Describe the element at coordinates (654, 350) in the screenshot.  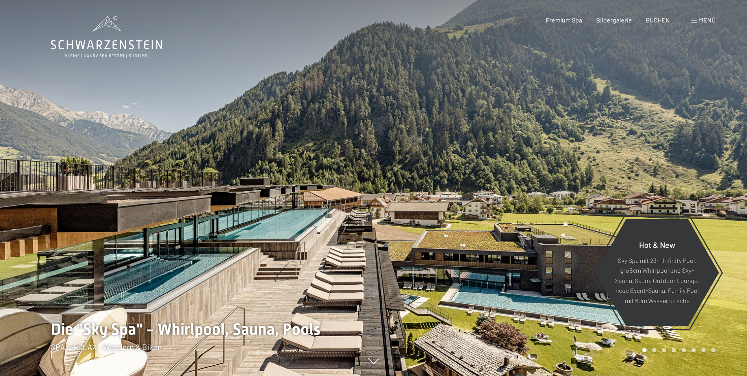
I see `div: Carousel Page 2` at that location.